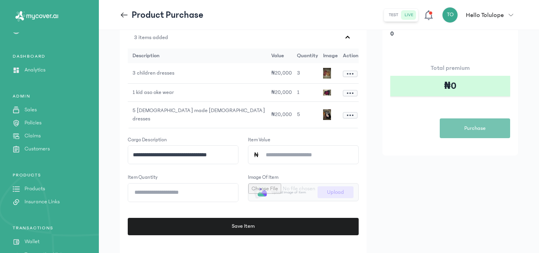 This screenshot has width=539, height=253. I want to click on td: image, so click(328, 56).